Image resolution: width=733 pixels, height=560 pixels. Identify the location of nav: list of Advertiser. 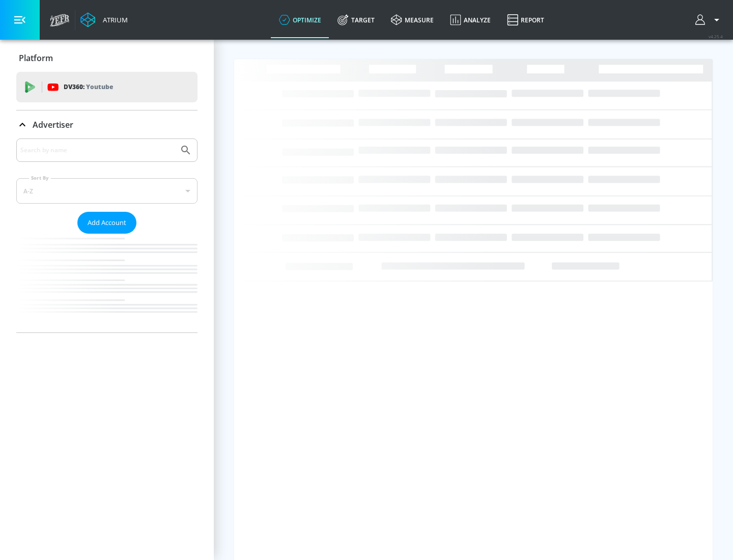
(107, 283).